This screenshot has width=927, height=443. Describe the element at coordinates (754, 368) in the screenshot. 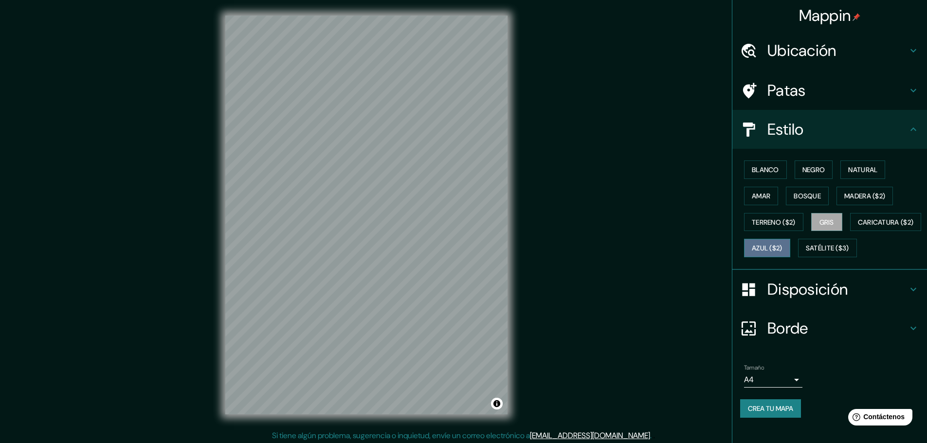

I see `font: Tamaño` at that location.